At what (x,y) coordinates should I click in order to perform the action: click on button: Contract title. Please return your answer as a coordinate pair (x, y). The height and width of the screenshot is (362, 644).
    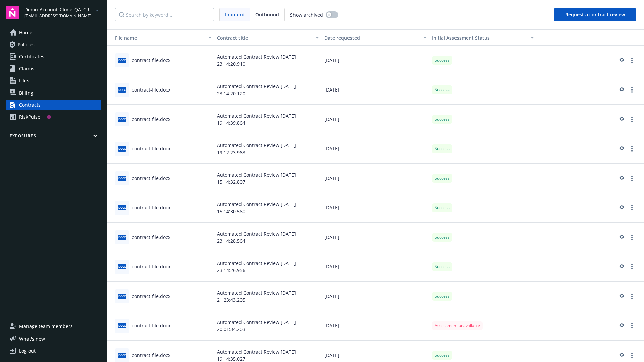
    Looking at the image, I should click on (268, 38).